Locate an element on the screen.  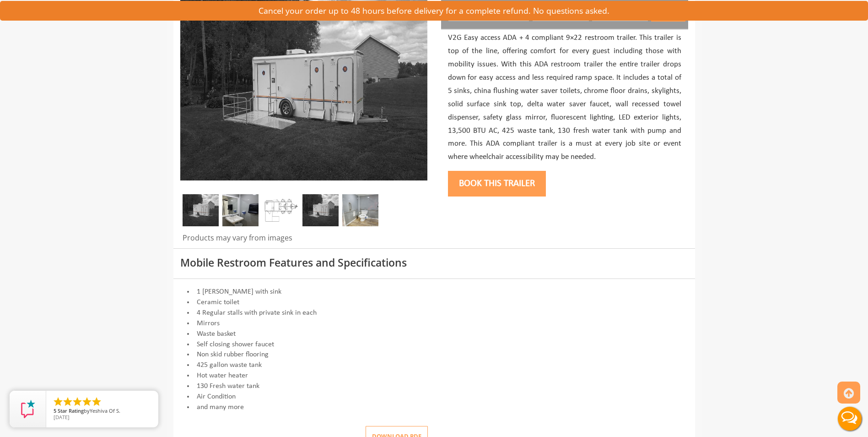
img: Sink Portable Trailer is located at coordinates (241, 210).